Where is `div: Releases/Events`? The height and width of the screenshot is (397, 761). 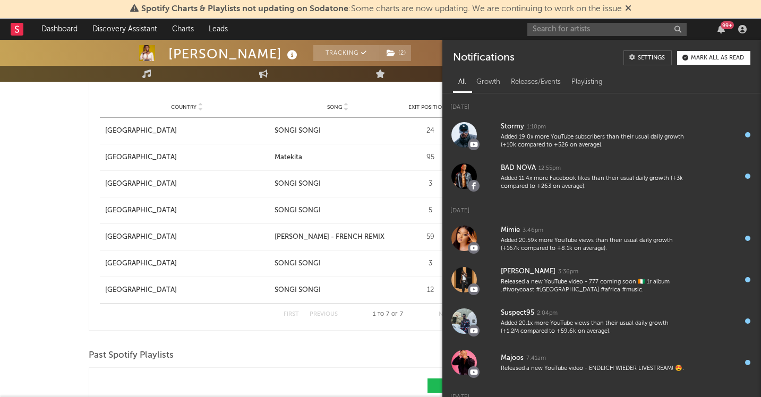
div: Releases/Events is located at coordinates (536, 82).